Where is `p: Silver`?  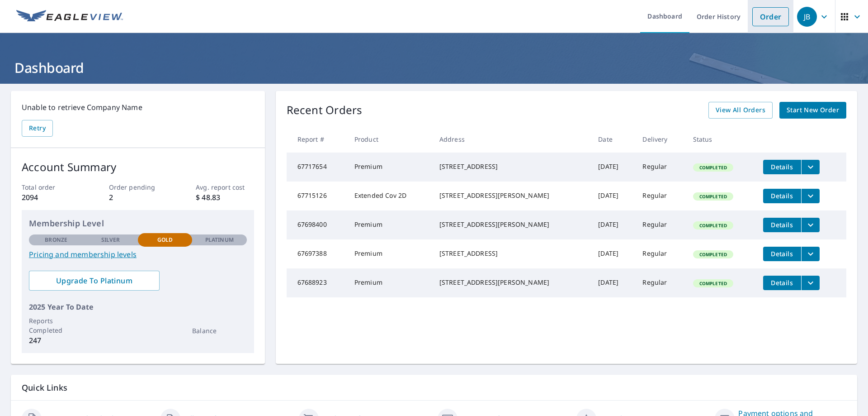
p: Silver is located at coordinates (111, 240).